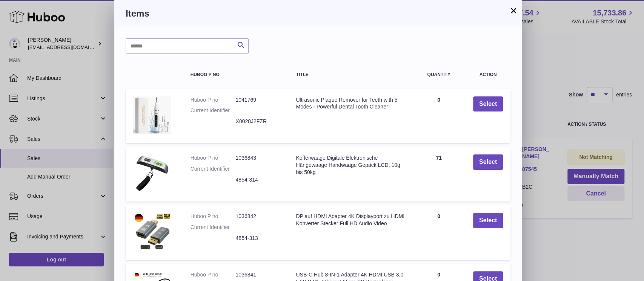 This screenshot has width=644, height=281. What do you see at coordinates (152, 232) in the screenshot?
I see `img: DP auf HDMI Adapter 4K Displayport zu HDMI Konverter Stecker Full HD Audio Video` at bounding box center [152, 232].